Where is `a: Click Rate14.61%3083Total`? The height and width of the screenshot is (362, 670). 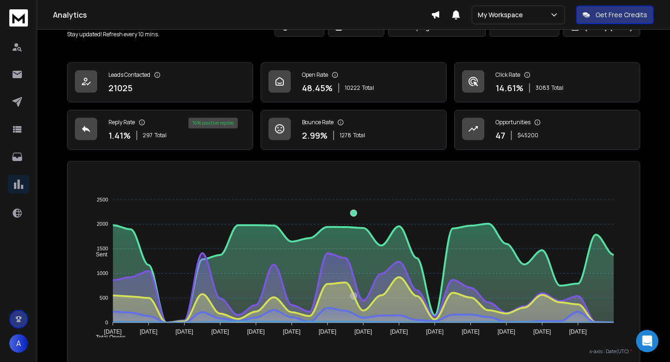 a: Click Rate14.61%3083Total is located at coordinates (547, 82).